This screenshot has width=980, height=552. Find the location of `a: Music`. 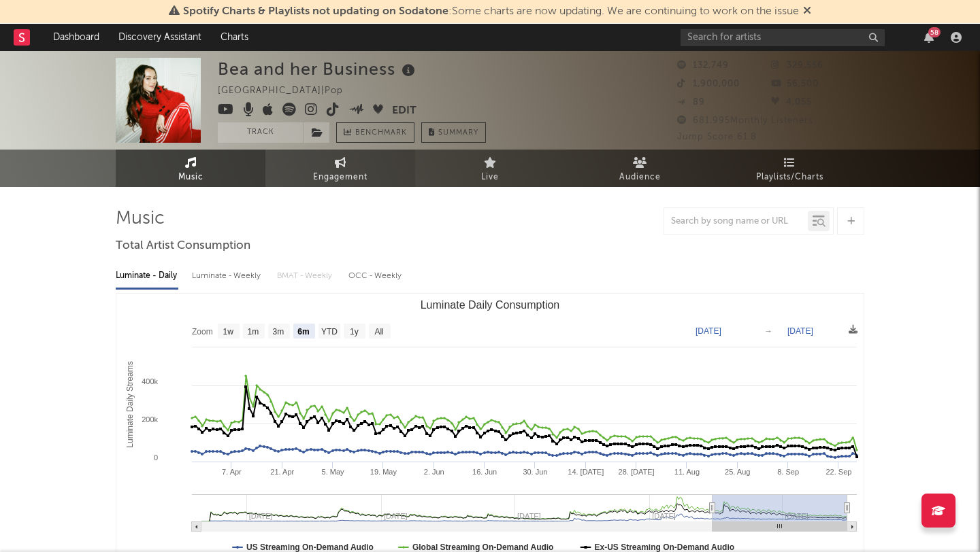

a: Music is located at coordinates (190, 168).